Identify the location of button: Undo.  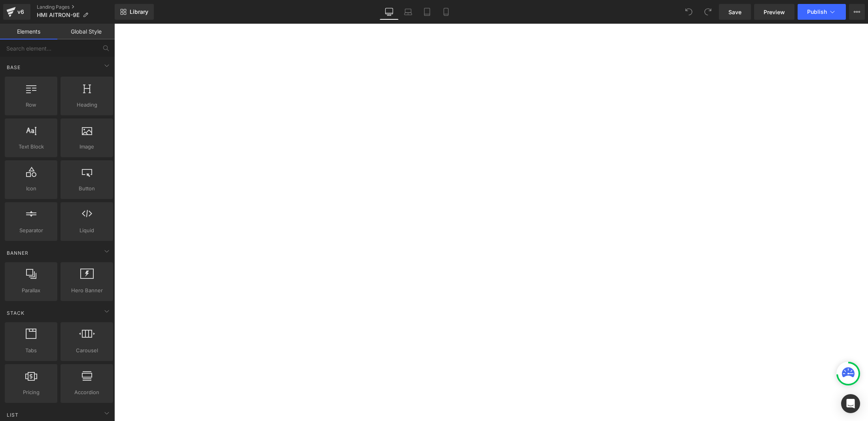
(689, 12).